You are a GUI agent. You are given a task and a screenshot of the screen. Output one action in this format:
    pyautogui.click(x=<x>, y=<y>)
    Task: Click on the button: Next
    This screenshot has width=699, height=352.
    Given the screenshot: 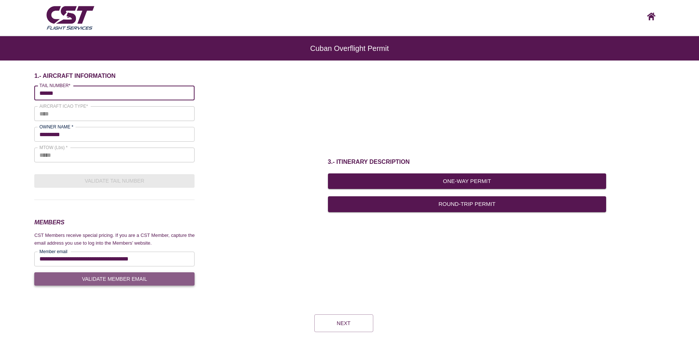 What is the action you would take?
    pyautogui.click(x=344, y=323)
    